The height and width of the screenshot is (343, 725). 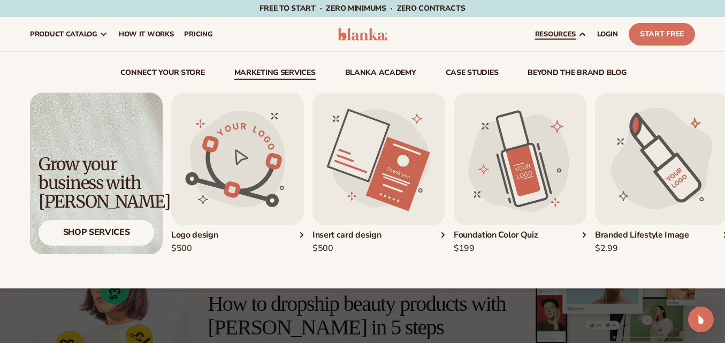 What do you see at coordinates (520, 235) in the screenshot?
I see `div: Foundation Color Quiz` at bounding box center [520, 235].